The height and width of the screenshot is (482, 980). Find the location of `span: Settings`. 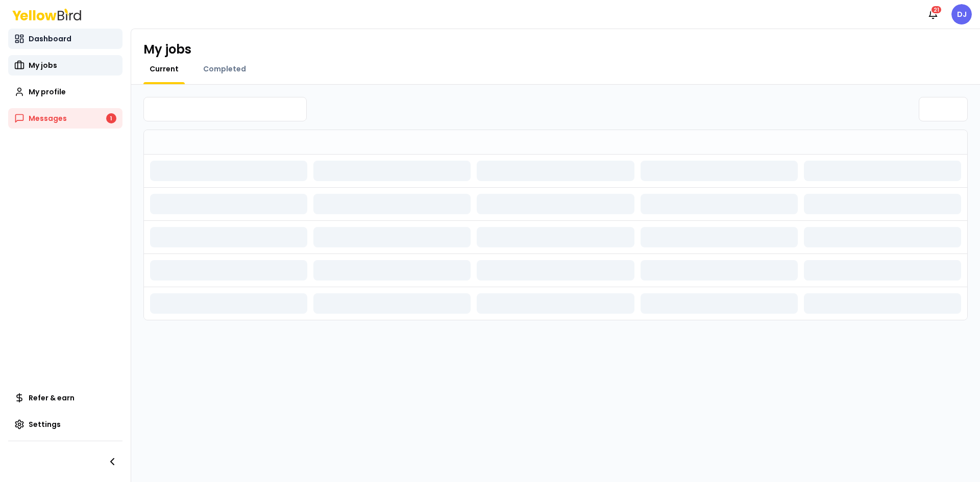

span: Settings is located at coordinates (44, 424).